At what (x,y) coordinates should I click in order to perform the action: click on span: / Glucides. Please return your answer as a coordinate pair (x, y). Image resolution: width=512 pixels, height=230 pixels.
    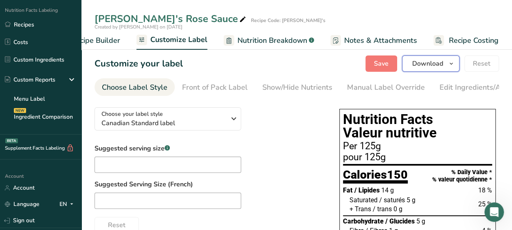
    Looking at the image, I should click on (400, 221).